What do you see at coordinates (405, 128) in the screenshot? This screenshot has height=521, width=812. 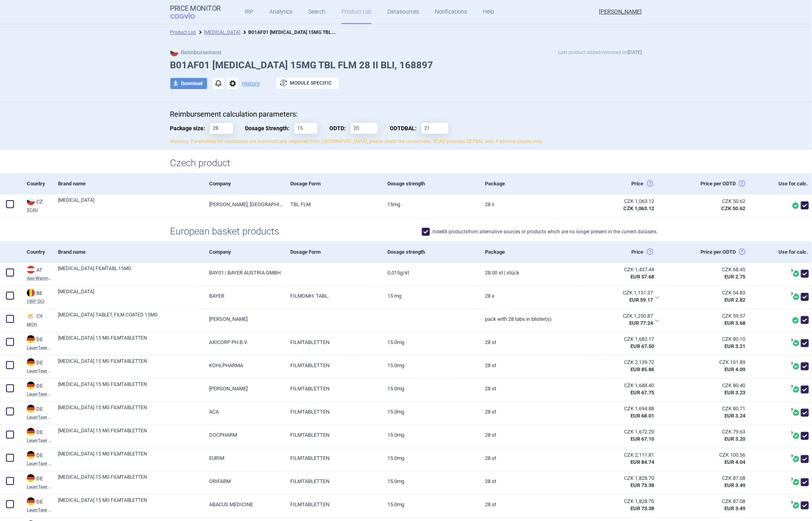 I see `span: Obvyklá Denní Terapeutická Dávka Balení` at bounding box center [405, 128].